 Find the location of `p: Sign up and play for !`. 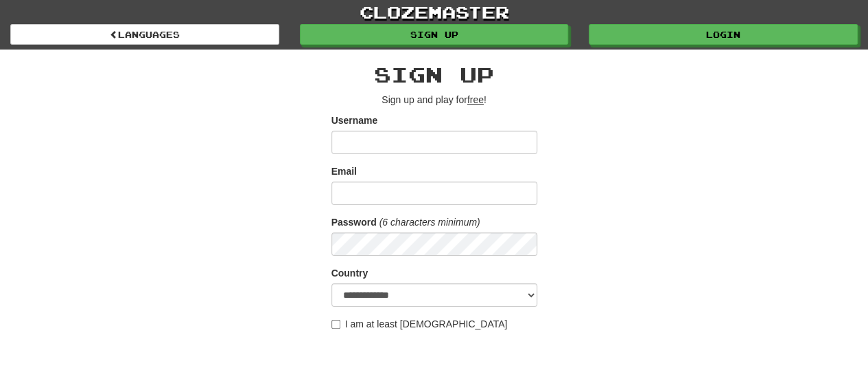

p: Sign up and play for ! is located at coordinates (434, 99).